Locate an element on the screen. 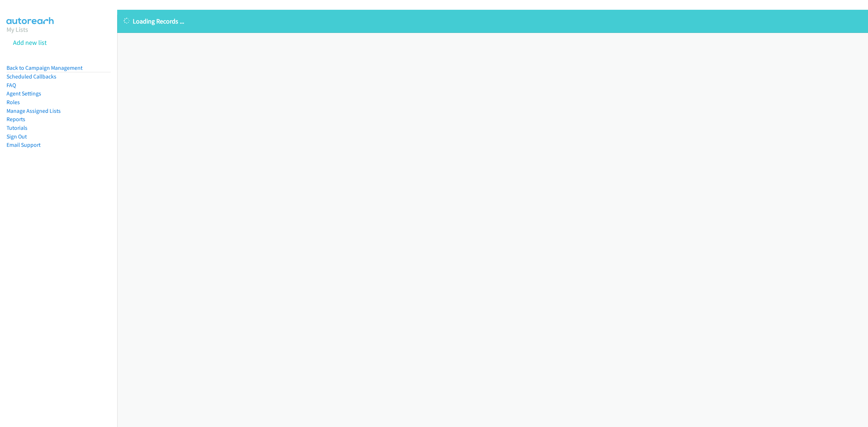 The image size is (868, 427). a: Scheduled Callbacks is located at coordinates (31, 76).